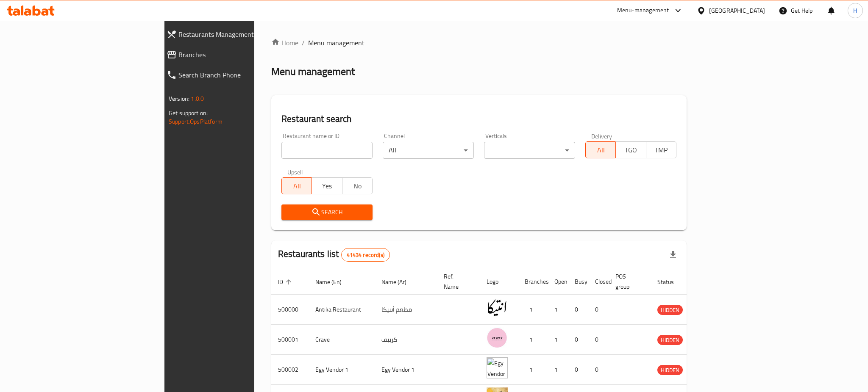  I want to click on span: 41434 record(s), so click(366, 255).